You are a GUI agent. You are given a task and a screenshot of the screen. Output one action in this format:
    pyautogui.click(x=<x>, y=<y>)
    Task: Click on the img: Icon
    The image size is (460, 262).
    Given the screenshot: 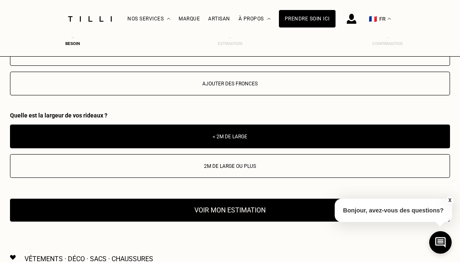 What is the action you would take?
    pyautogui.click(x=13, y=257)
    